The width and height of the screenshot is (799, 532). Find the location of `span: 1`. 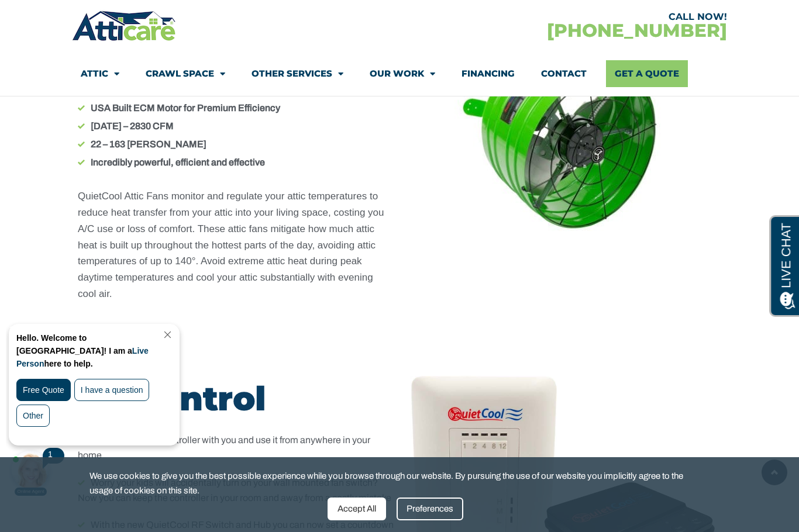

span: 1 is located at coordinates (45, 133).